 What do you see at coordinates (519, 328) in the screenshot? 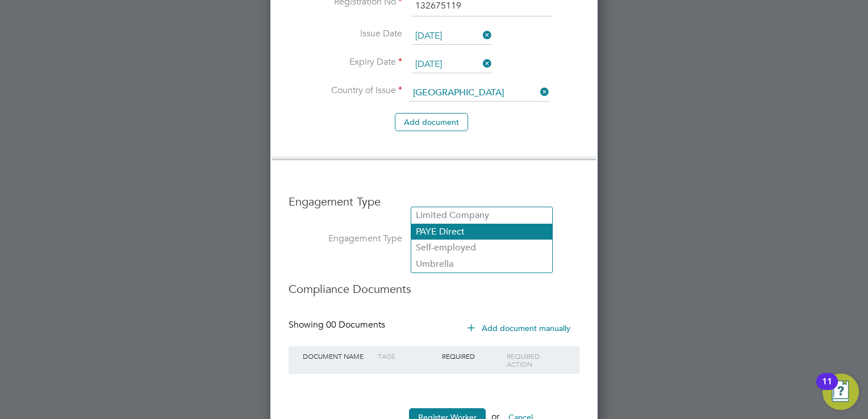
I see `button: Add document manually` at bounding box center [519, 328].